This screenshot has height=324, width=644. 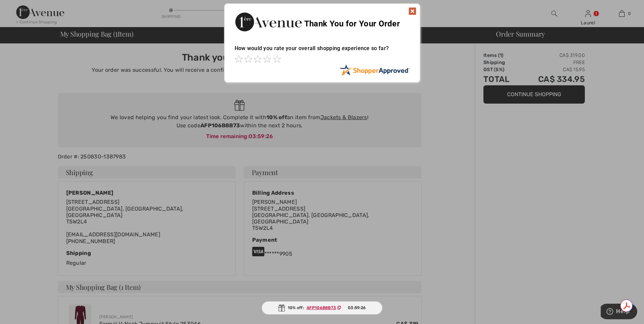 What do you see at coordinates (352, 24) in the screenshot?
I see `span: Thank You for Your Order` at bounding box center [352, 24].